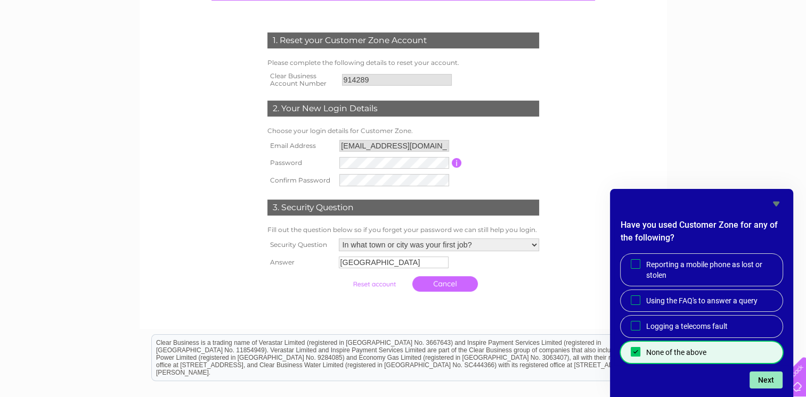 The height and width of the screenshot is (397, 806). What do you see at coordinates (403, 40) in the screenshot?
I see `div: 1. Reset your Customer Zone Account` at bounding box center [403, 40].